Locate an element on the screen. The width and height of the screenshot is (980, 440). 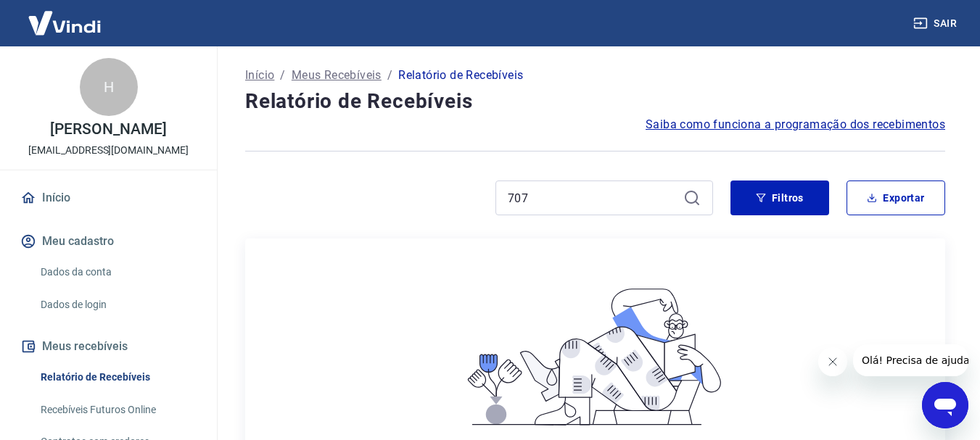
button: Meus recebíveis is located at coordinates (108, 347).